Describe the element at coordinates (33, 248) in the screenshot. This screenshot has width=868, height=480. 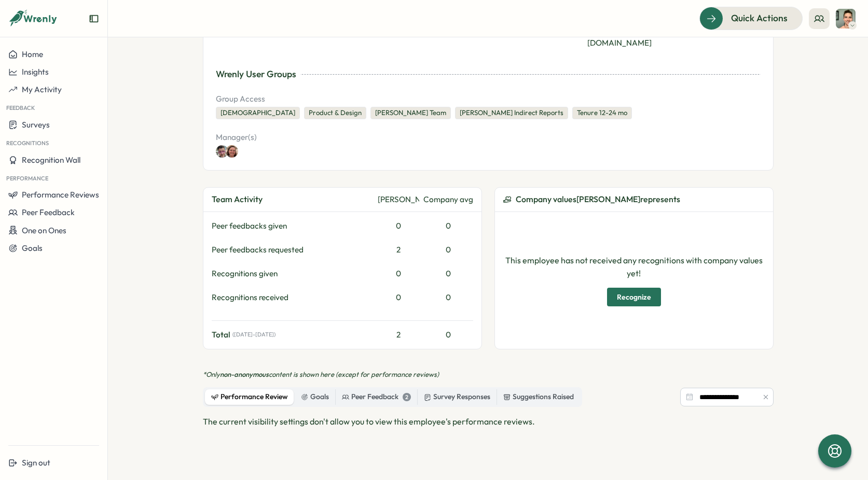
I see `span: Goals` at that location.